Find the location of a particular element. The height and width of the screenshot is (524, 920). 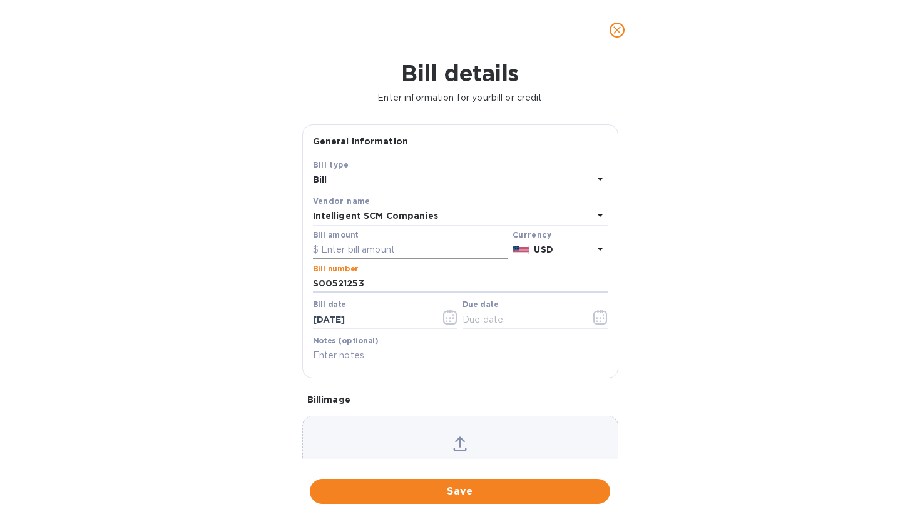

b: Intelligent SCM Companies is located at coordinates (375, 216).